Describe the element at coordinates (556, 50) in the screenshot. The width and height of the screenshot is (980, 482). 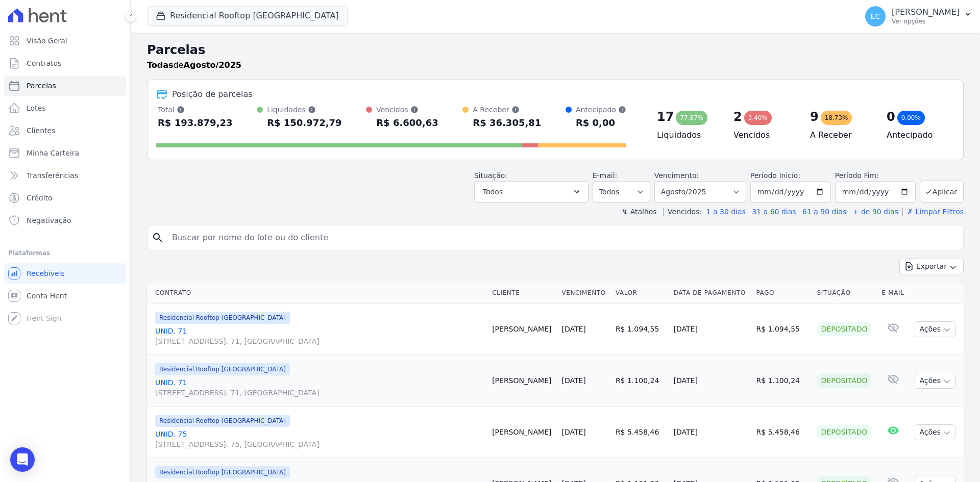
I see `h2: Parcelas` at that location.